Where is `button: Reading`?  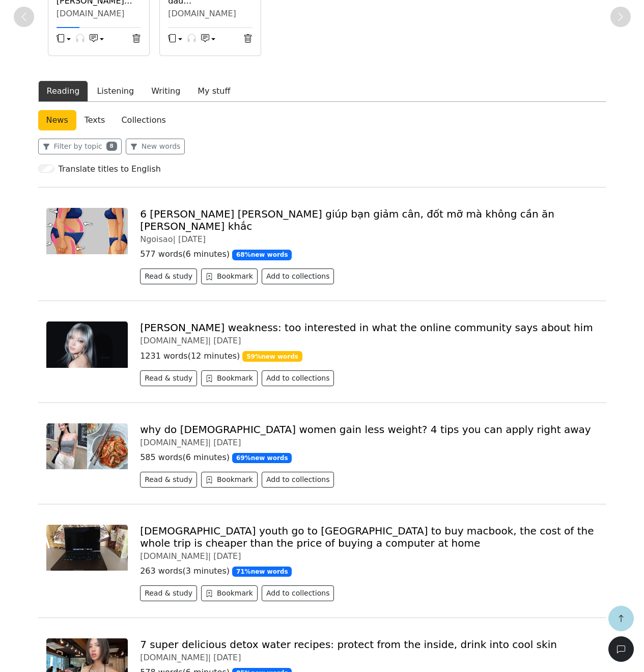 button: Reading is located at coordinates (63, 91).